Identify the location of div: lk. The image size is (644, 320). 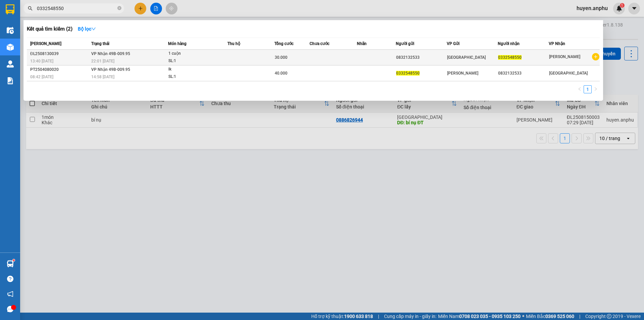
(194, 69).